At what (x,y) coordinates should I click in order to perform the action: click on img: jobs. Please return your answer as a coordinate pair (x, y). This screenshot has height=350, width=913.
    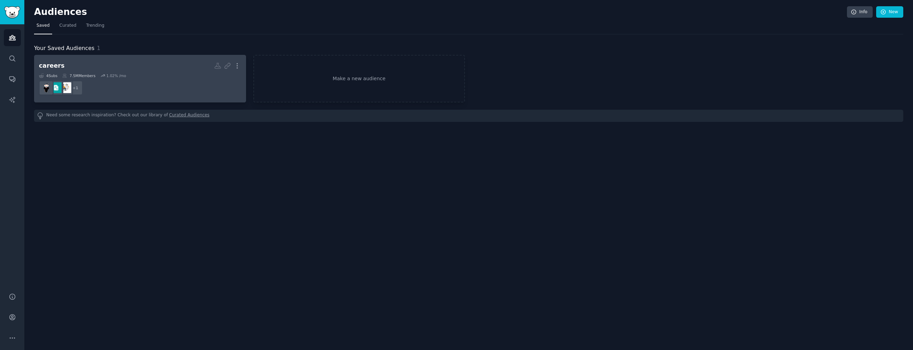
    Looking at the image, I should click on (56, 88).